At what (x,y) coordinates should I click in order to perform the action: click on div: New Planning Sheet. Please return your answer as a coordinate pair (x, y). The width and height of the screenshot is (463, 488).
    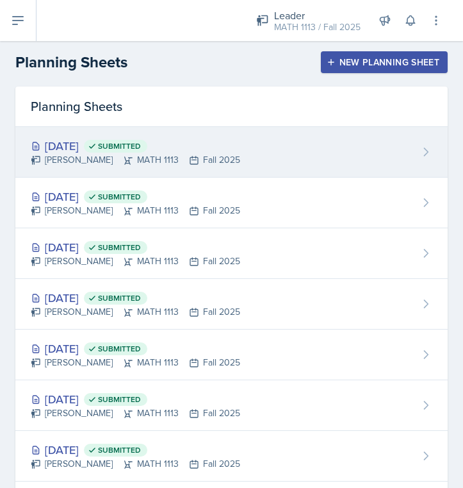
    Looking at the image, I should click on (385, 62).